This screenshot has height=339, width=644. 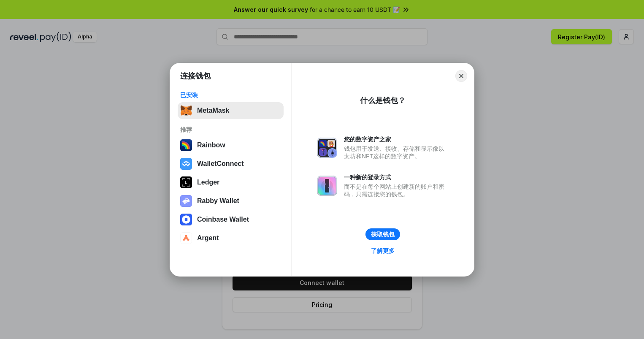 I want to click on h1: 连接钱包, so click(x=195, y=76).